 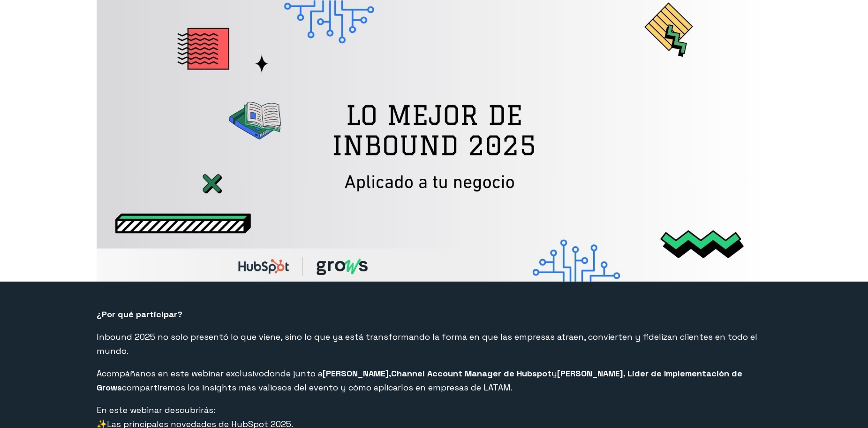 What do you see at coordinates (427, 343) in the screenshot?
I see `span: Inbound 2025 no solo presentó lo que viene, sino lo que ya está transformando la forma en que las...` at bounding box center [427, 343].